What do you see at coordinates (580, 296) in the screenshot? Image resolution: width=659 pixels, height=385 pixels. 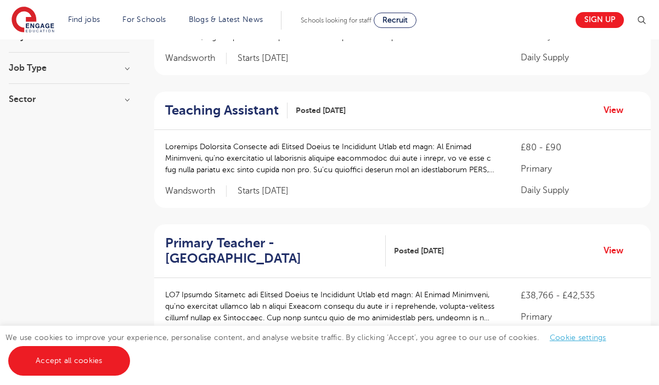 I see `p: £38,766 - £42,535` at bounding box center [580, 296].